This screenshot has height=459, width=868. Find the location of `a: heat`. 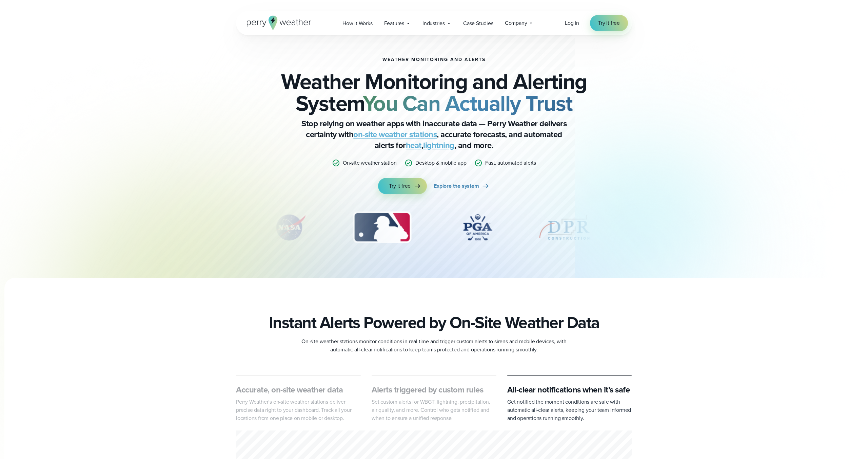

a: heat is located at coordinates (414, 145).